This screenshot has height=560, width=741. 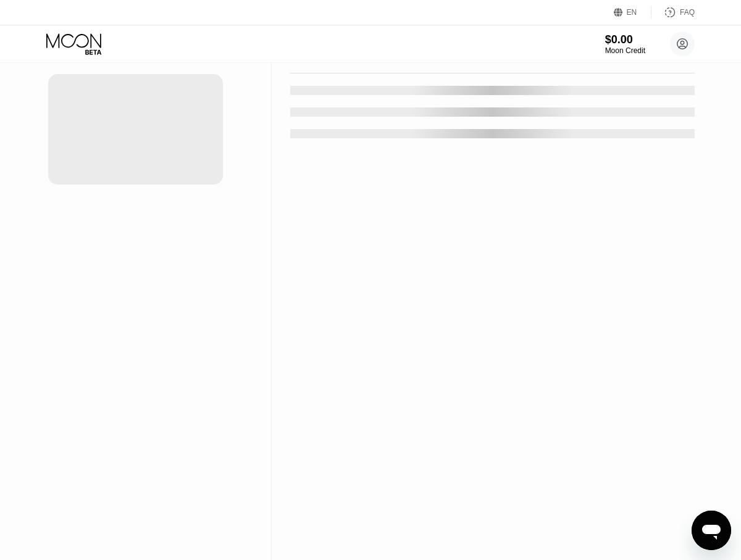 What do you see at coordinates (625, 40) in the screenshot?
I see `div: $0.00` at bounding box center [625, 40].